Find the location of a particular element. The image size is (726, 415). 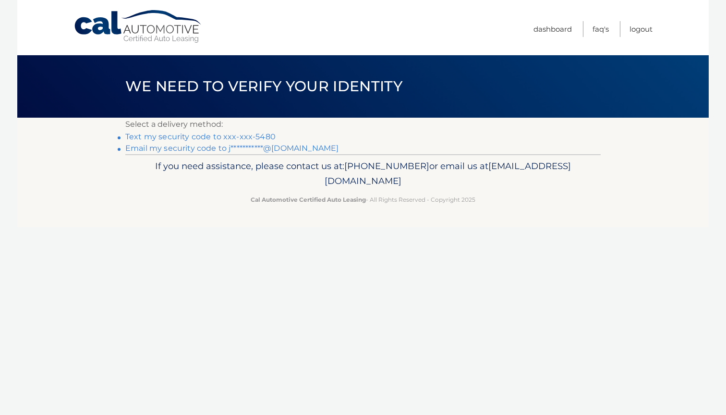

p: - All Rights Reserved - Copyright 2025 is located at coordinates (363, 199).